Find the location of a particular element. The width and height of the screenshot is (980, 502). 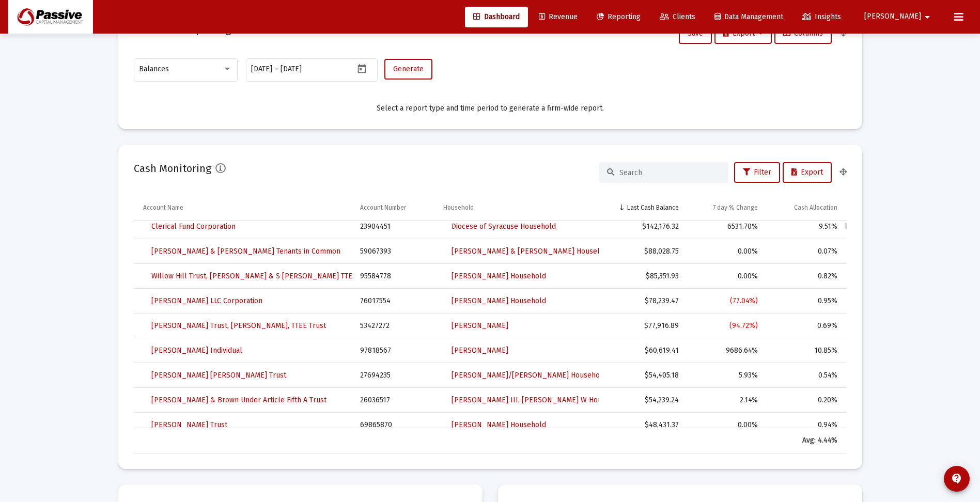

div: Household is located at coordinates (458, 208).